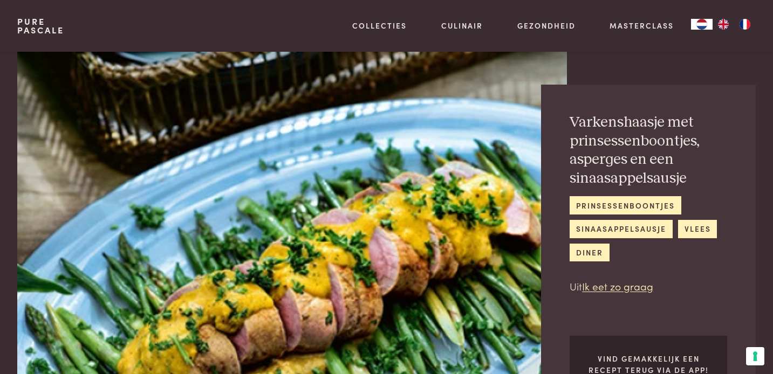  What do you see at coordinates (462, 25) in the screenshot?
I see `a: Culinair` at bounding box center [462, 25].